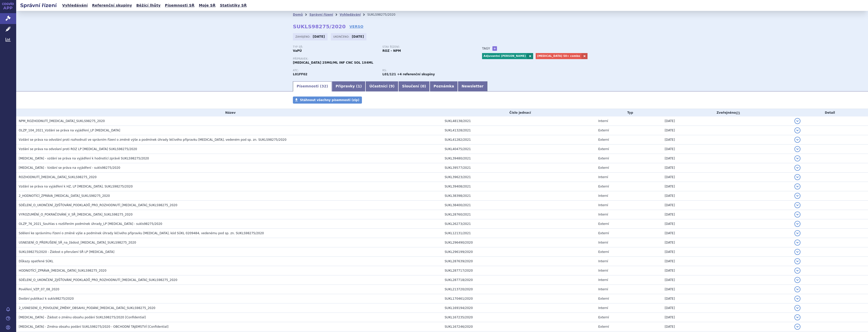 Image resolution: width=868 pixels, height=332 pixels. I want to click on th: Detail, so click(830, 113).